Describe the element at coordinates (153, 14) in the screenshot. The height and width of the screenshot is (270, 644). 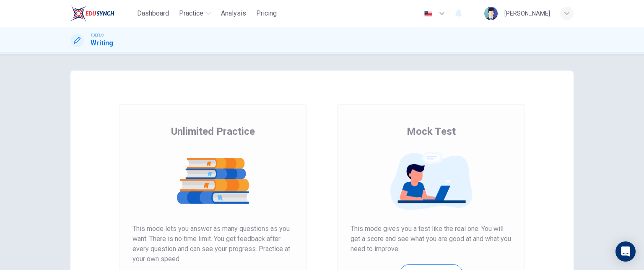
I see `span: Dashboard` at that location.